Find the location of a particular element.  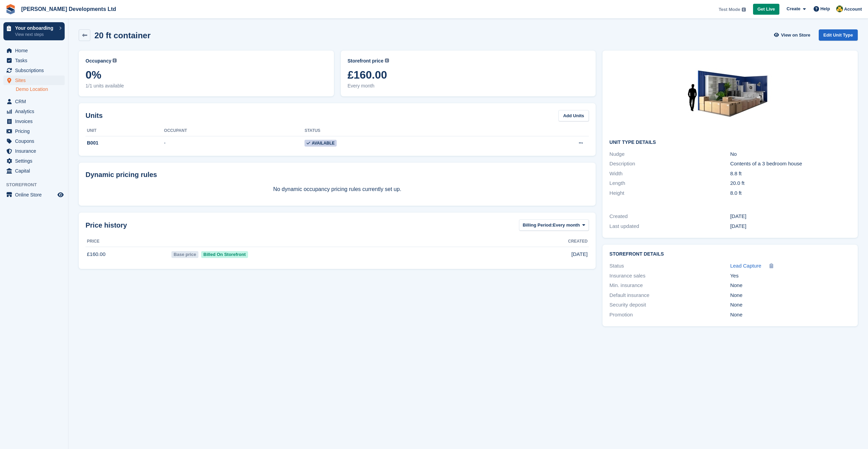

span: Storefront price is located at coordinates (366, 61).